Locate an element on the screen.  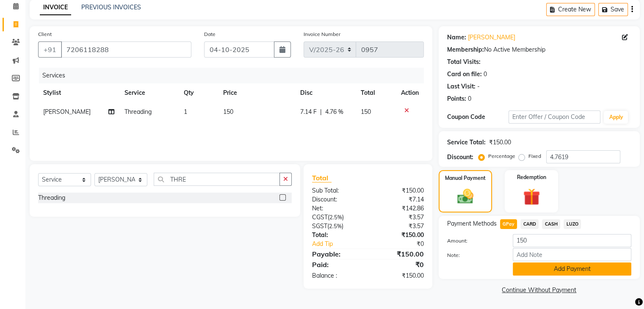
span: CASH is located at coordinates (551, 224).